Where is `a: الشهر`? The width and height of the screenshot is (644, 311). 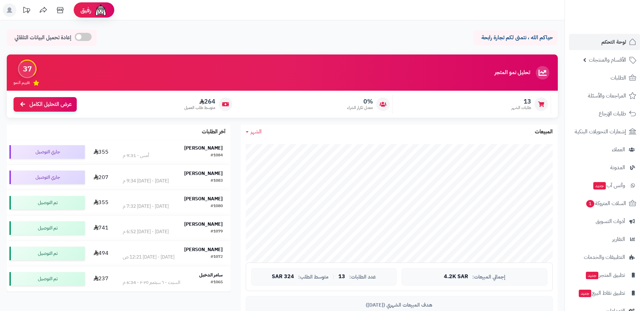 a: الشهر is located at coordinates (253, 131).